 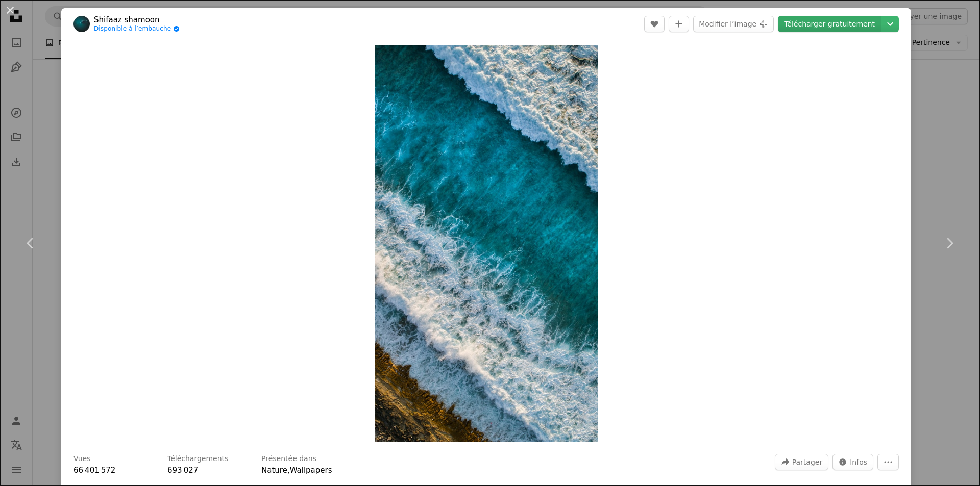 I want to click on h3: Présentée dans, so click(x=289, y=459).